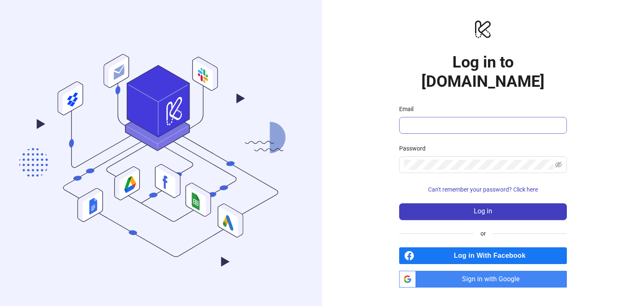  I want to click on button: Log in, so click(483, 211).